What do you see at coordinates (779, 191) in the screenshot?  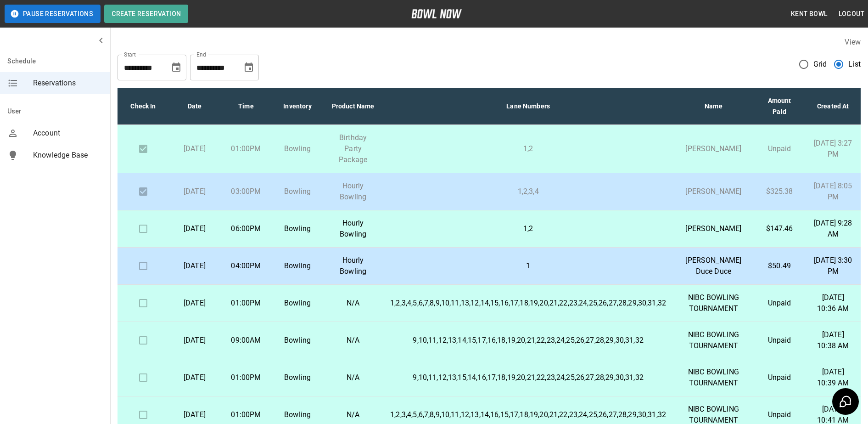 I see `p: $325.38` at bounding box center [779, 191].